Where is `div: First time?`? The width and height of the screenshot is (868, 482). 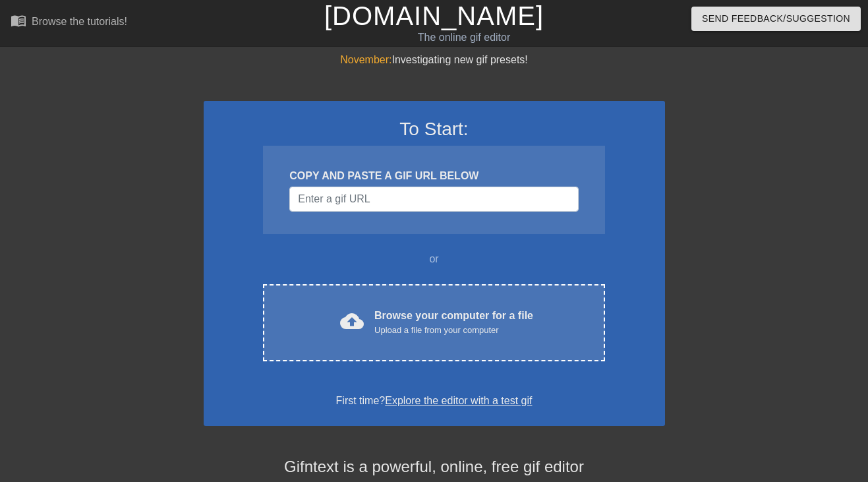 div: First time? is located at coordinates (434, 401).